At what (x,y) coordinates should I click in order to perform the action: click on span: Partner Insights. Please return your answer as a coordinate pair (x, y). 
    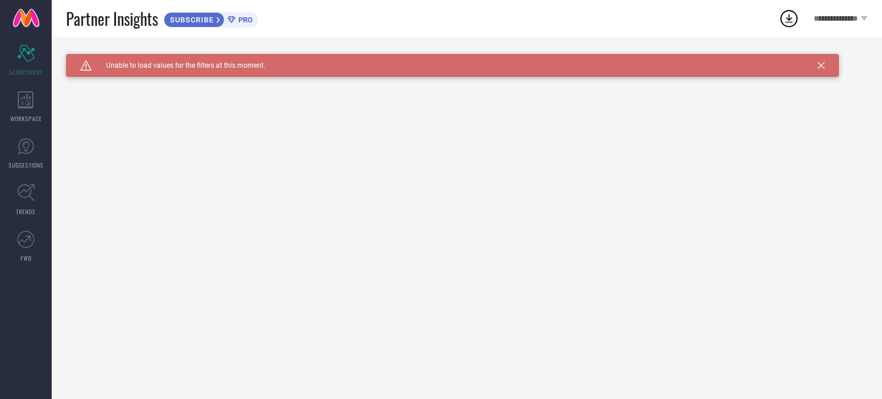
    Looking at the image, I should click on (112, 18).